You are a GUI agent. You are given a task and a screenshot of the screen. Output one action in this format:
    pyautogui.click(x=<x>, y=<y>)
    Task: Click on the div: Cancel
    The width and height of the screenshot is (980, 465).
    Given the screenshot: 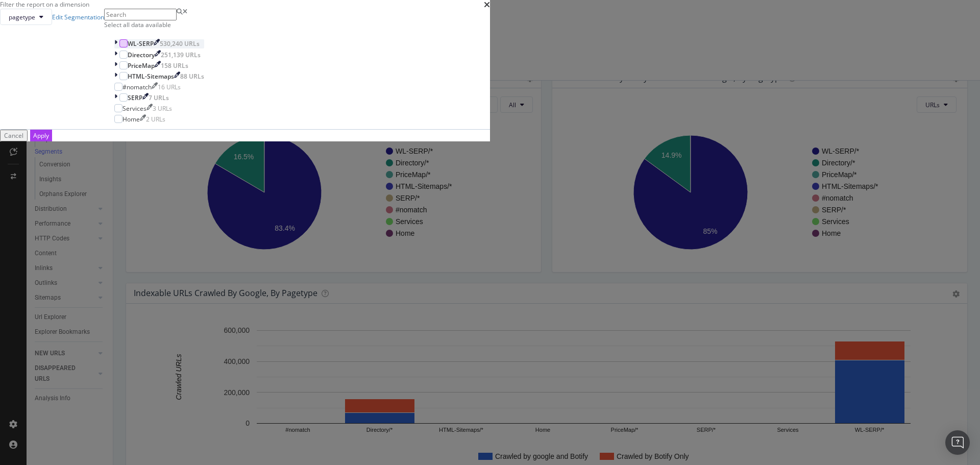 What is the action you would take?
    pyautogui.click(x=14, y=135)
    